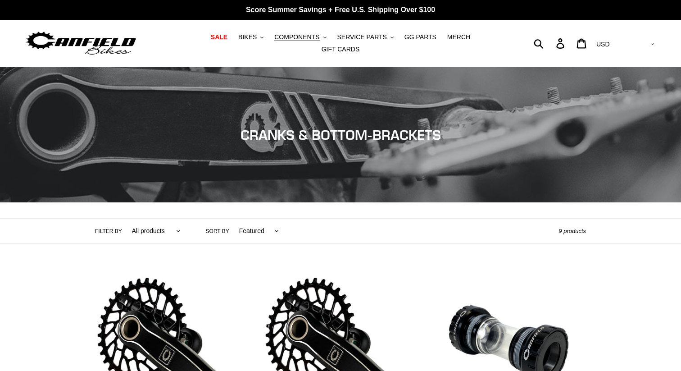  Describe the element at coordinates (219, 37) in the screenshot. I see `span: SALE` at that location.